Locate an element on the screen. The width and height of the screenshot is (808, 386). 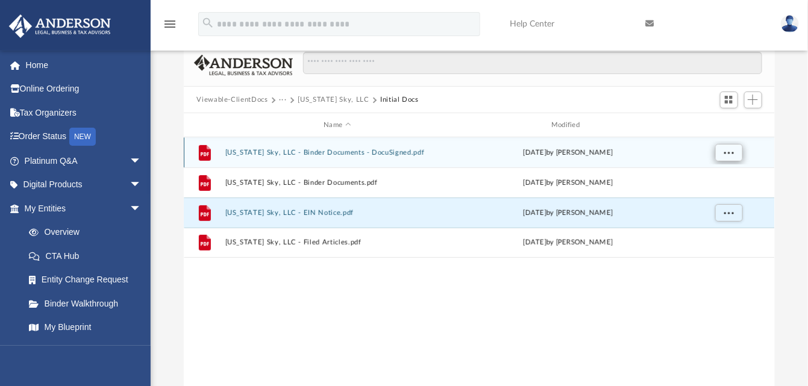
a: Entity Change Request is located at coordinates (88, 280).